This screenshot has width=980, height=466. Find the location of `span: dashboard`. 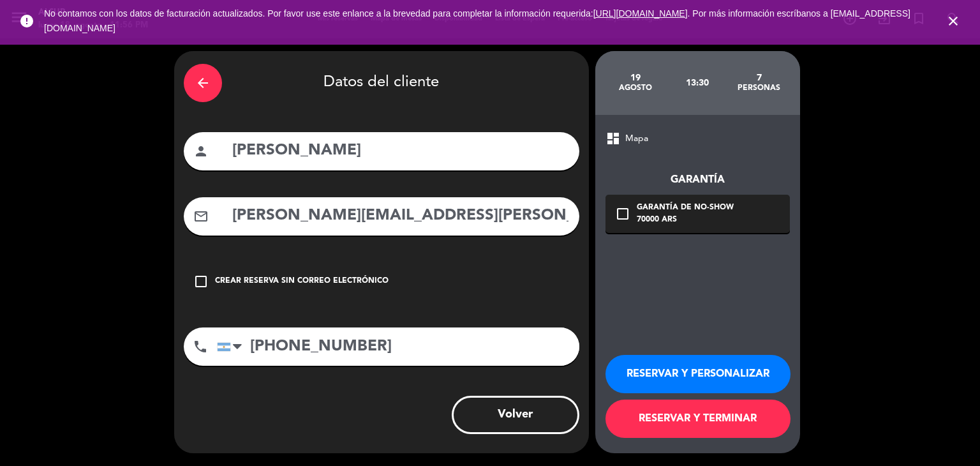

span: dashboard is located at coordinates (613, 139).